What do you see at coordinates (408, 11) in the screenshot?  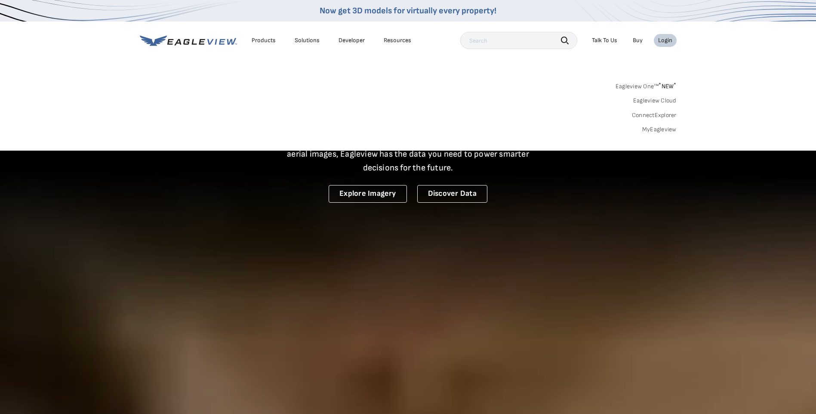 I see `a: Now get 3D models for virtually every property!` at bounding box center [408, 11].